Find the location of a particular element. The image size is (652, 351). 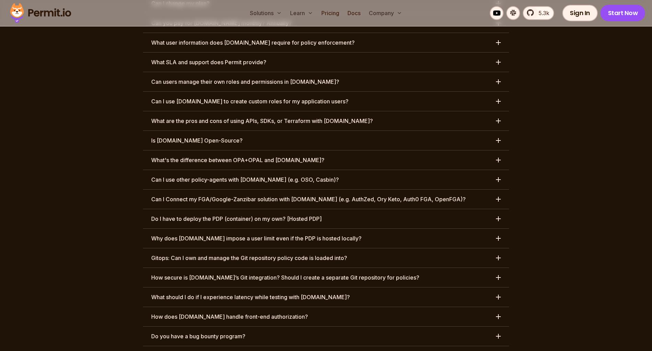

a: Sign In is located at coordinates (579, 13).